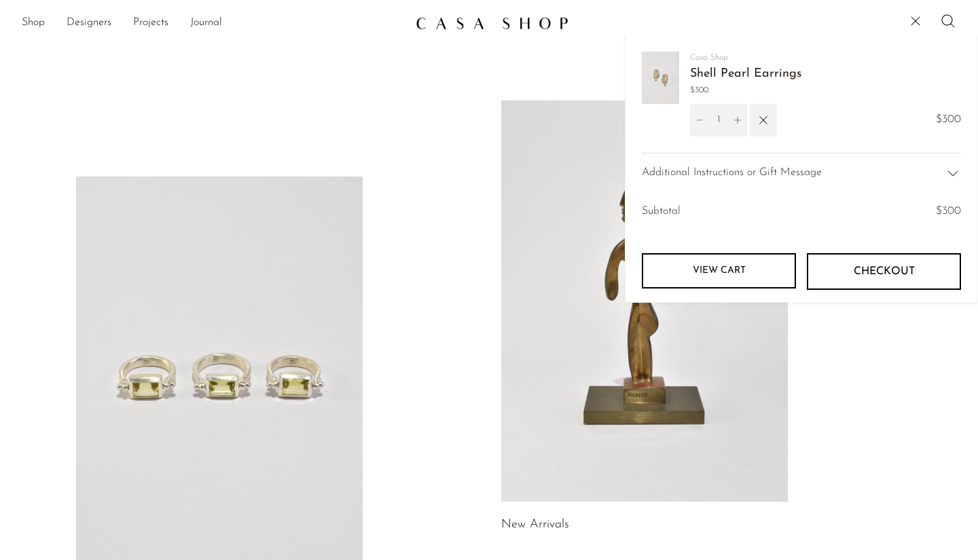  What do you see at coordinates (34, 23) in the screenshot?
I see `a: Shop` at bounding box center [34, 23].